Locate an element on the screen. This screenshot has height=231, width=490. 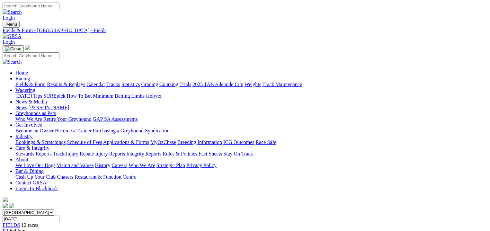
a: Syndication is located at coordinates (157, 130).